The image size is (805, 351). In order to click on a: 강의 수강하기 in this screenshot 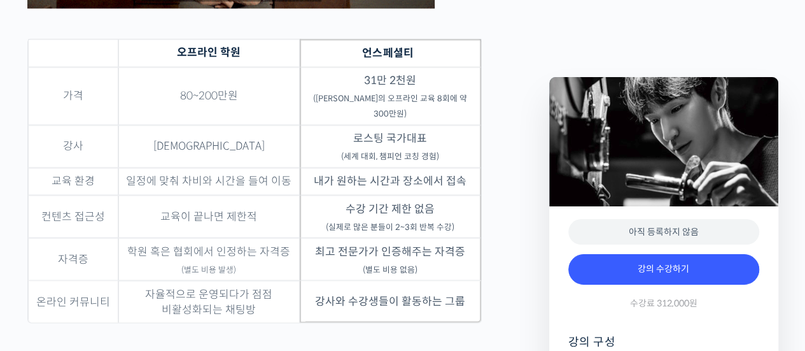, I will do `click(664, 269)`.